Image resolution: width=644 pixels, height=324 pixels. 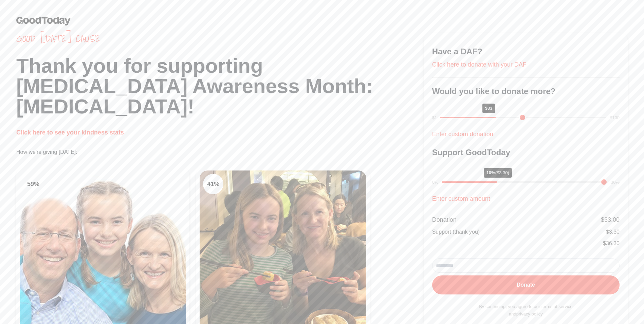 I want to click on div: 10%, so click(x=497, y=172).